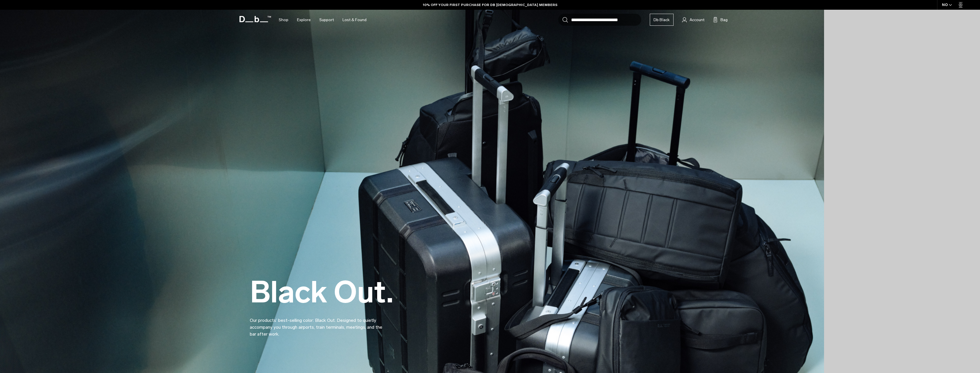  Describe the element at coordinates (721, 20) in the screenshot. I see `button: Bag` at that location.